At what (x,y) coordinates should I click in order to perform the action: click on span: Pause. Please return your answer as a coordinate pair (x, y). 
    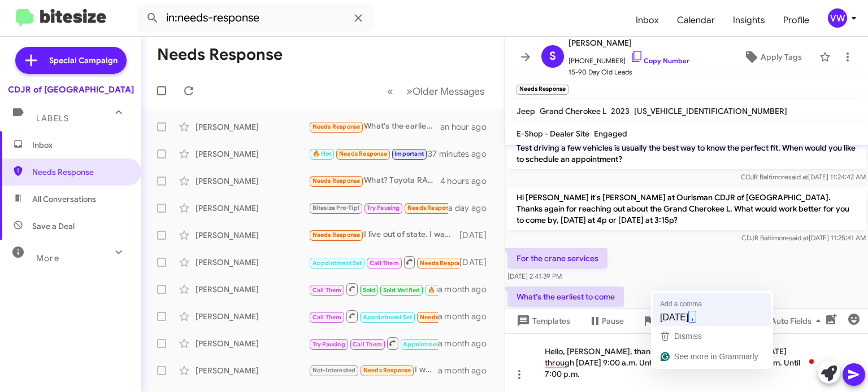
    Looking at the image, I should click on (612, 321).